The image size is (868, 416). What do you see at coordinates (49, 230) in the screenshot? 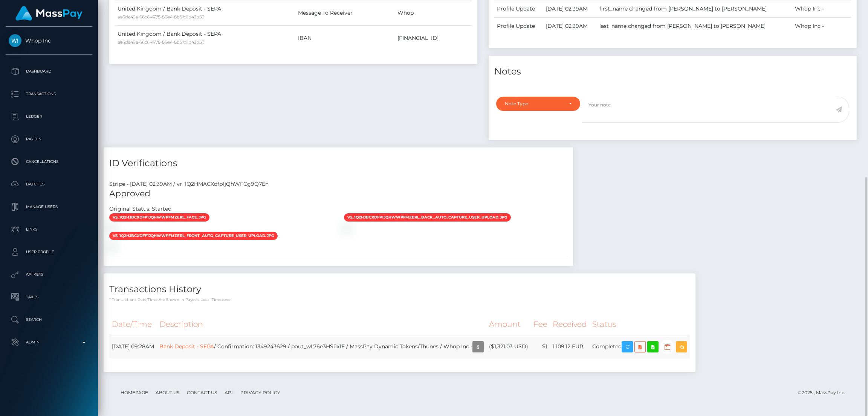
I see `p: Links` at bounding box center [49, 230].